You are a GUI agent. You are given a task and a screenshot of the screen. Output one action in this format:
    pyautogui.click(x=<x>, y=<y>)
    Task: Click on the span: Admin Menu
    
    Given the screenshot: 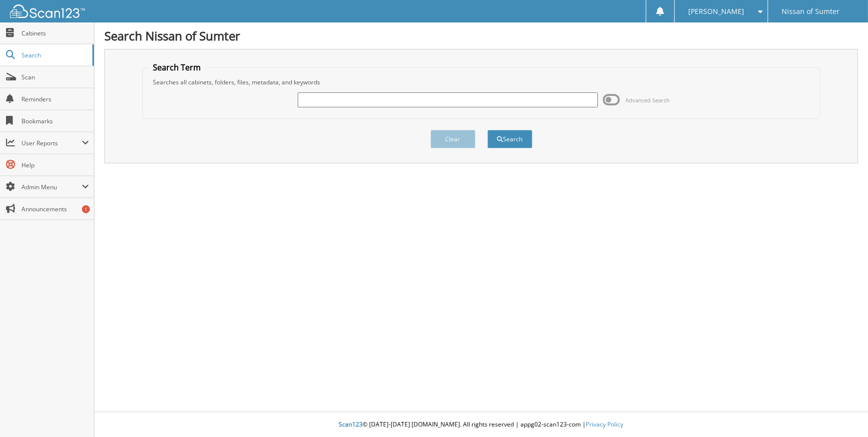 What is the action you would take?
    pyautogui.click(x=52, y=187)
    